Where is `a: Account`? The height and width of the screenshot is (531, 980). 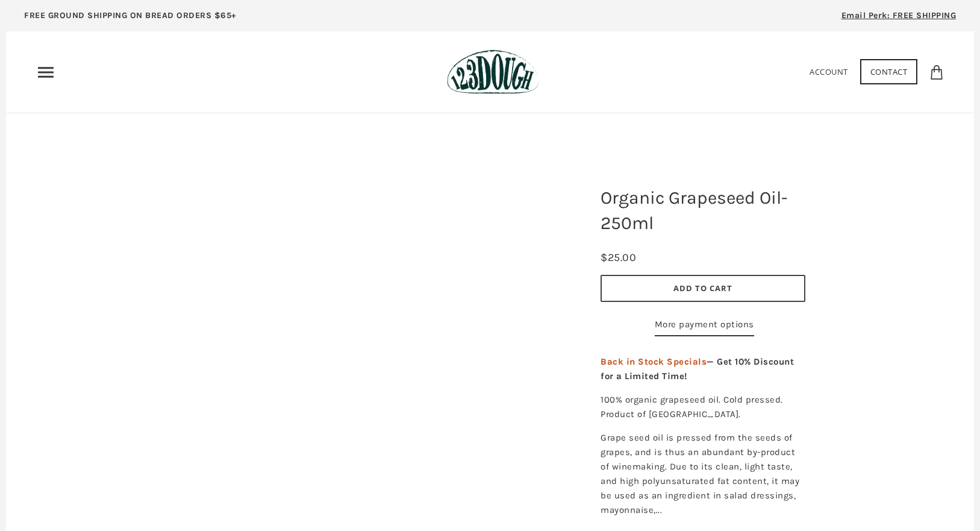 a: Account is located at coordinates (829, 72).